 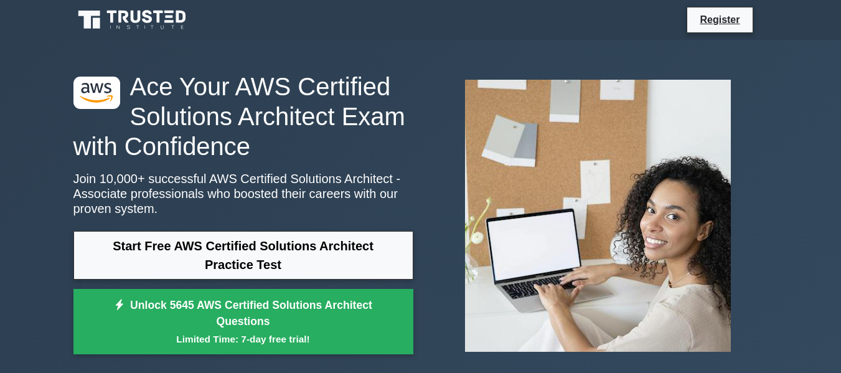 I want to click on p: Join 10,000+ successful AWS Certified Solutions Architect - Associate professionals who boosted t..., so click(x=244, y=194).